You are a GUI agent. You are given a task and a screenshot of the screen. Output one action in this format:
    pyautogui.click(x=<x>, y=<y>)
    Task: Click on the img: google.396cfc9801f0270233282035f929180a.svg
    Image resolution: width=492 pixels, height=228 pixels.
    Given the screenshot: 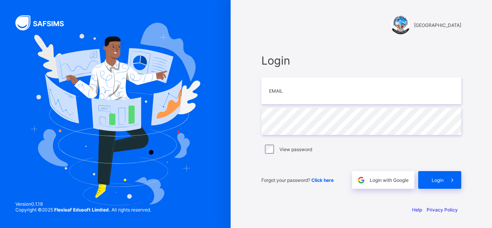 What is the action you would take?
    pyautogui.click(x=361, y=180)
    